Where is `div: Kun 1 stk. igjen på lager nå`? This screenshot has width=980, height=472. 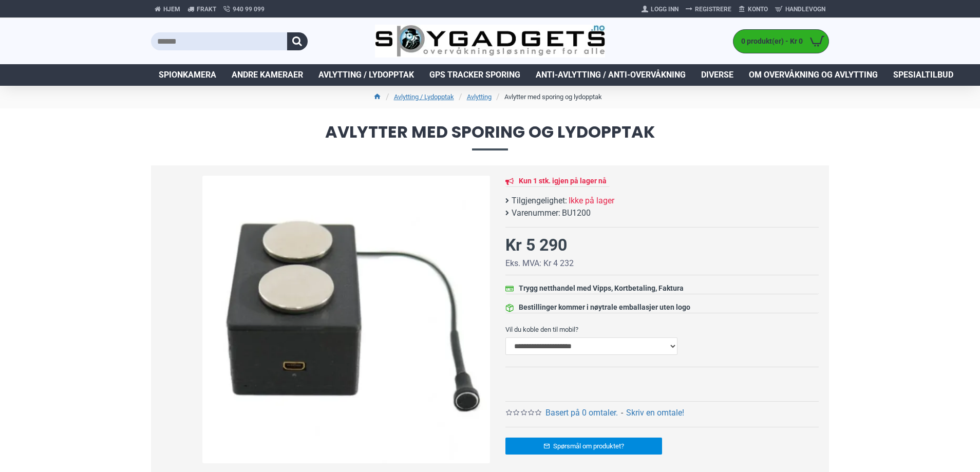
div: Kun 1 stk. igjen på lager nå is located at coordinates (563, 181).